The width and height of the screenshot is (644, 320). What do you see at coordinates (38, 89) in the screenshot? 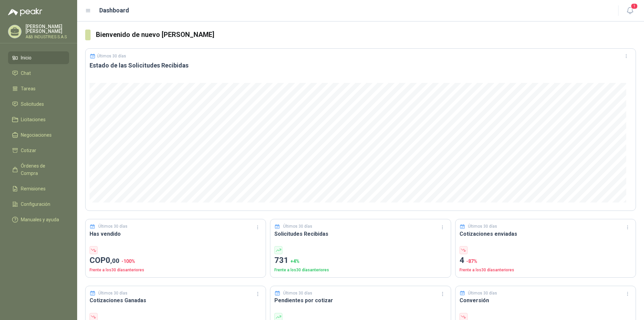
I see `a: Tareas` at bounding box center [38, 89].